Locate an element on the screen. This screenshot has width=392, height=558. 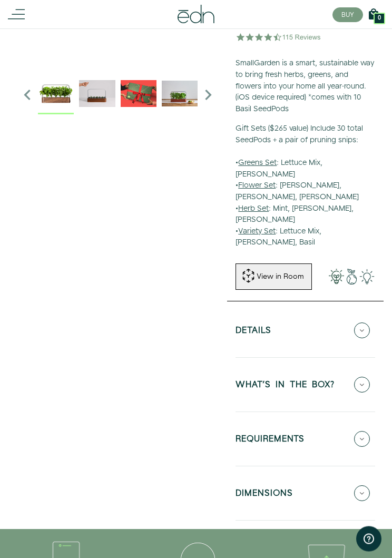
img: edn-trim-basil.2021-09-07_14_55_24_1024x.gif is located at coordinates (97, 94).